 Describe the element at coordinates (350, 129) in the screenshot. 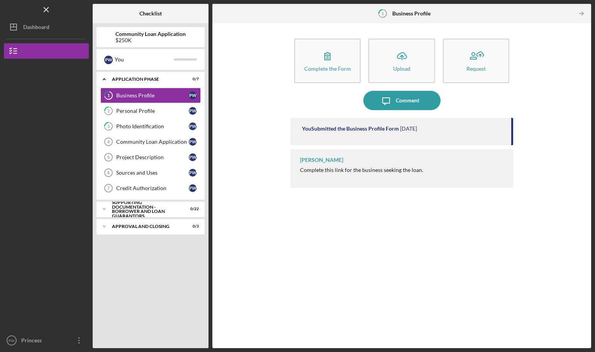

I see `div: You Submitted the Business Profile Form` at that location.